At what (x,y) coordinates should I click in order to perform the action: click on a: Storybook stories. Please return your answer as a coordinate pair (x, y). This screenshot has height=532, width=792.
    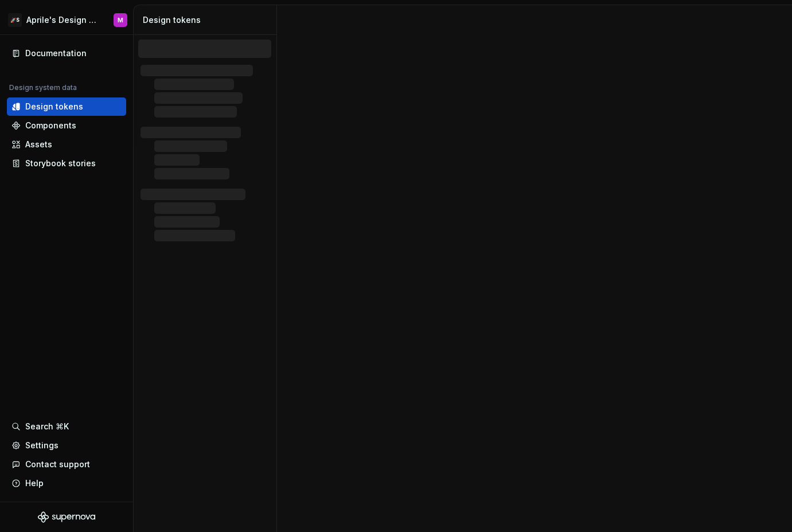
    Looking at the image, I should click on (67, 164).